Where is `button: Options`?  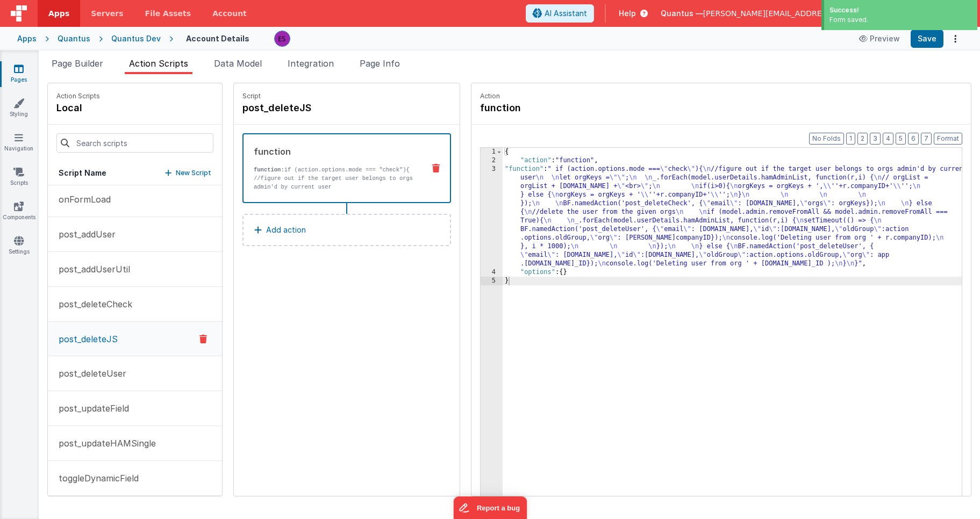 button: Options is located at coordinates (955, 39).